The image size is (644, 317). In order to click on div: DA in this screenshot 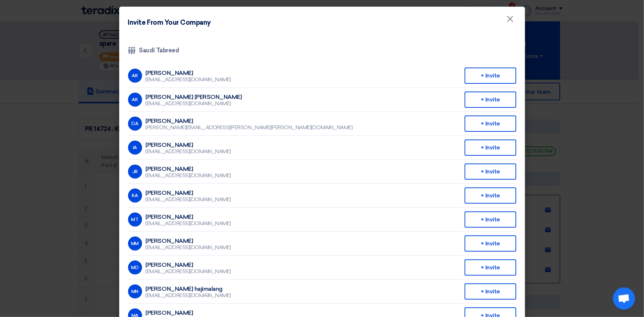, I will do `click(135, 124)`.